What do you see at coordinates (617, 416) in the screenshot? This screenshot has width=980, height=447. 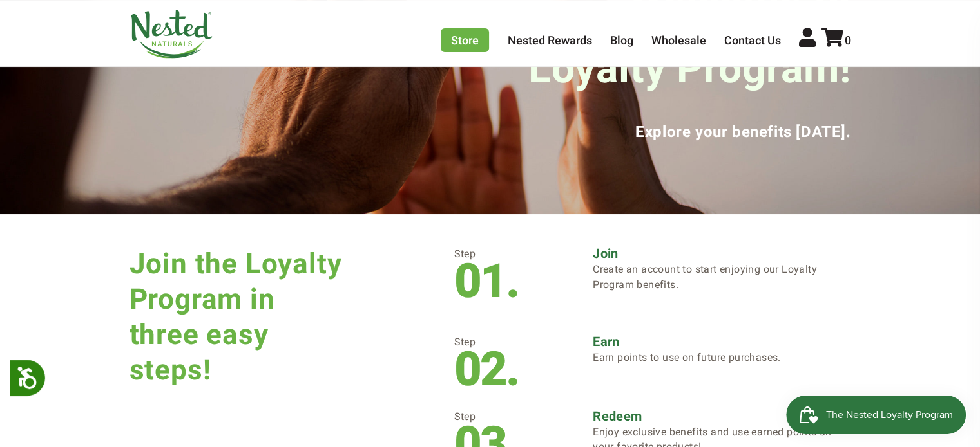 I see `strong: Redeem` at bounding box center [617, 416].